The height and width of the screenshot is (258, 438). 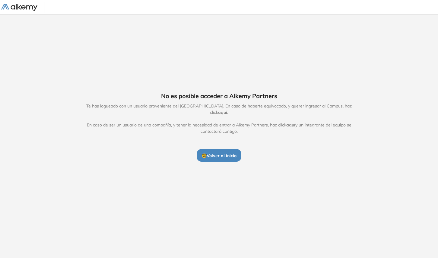 What do you see at coordinates (219, 156) in the screenshot?
I see `span: 🤓 Volver al inicio` at bounding box center [219, 156].